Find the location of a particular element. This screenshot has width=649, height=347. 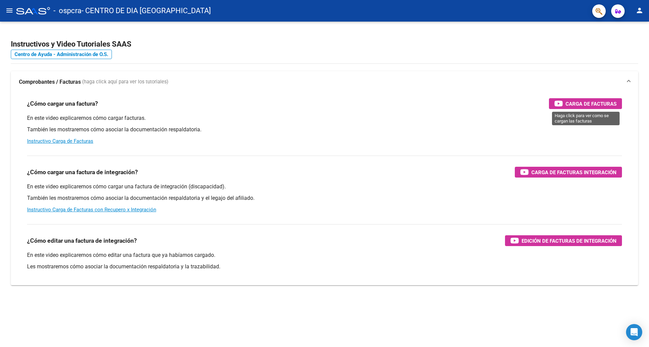

button: Carga de Facturas Integración is located at coordinates (568, 172).